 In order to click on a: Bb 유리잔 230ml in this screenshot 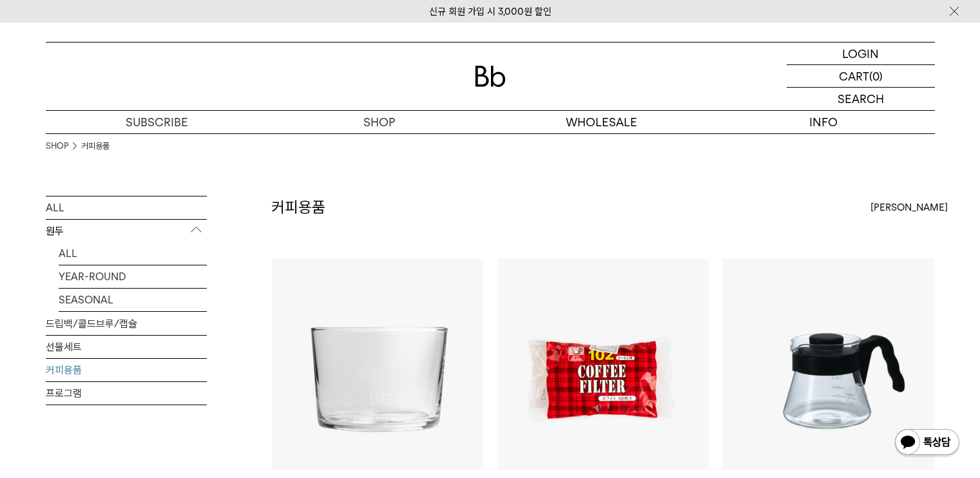, I will do `click(377, 364)`.